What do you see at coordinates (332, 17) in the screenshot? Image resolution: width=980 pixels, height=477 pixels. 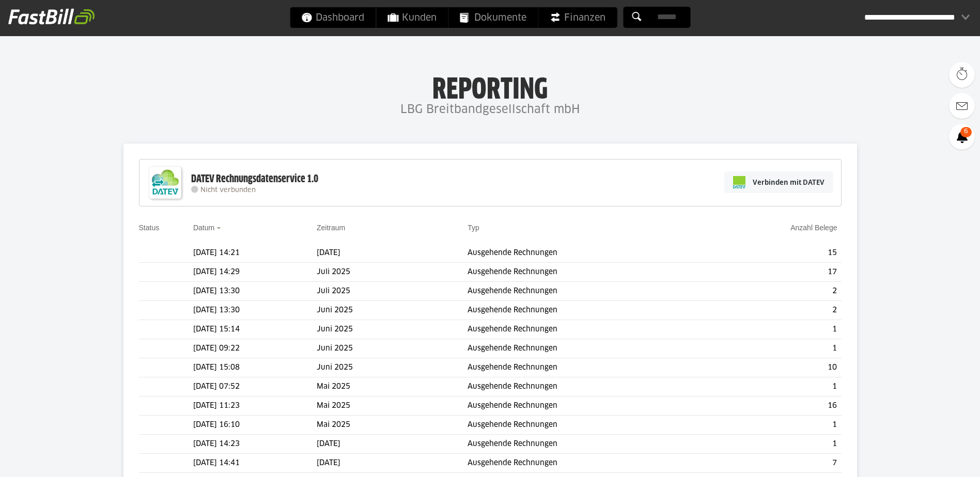 I see `span: Dashboard` at bounding box center [332, 17].